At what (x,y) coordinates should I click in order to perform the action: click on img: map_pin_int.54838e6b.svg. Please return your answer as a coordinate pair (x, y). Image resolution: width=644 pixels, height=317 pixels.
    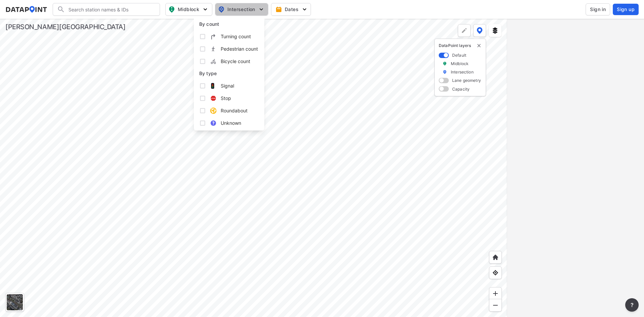
    Looking at the image, I should click on (221, 9).